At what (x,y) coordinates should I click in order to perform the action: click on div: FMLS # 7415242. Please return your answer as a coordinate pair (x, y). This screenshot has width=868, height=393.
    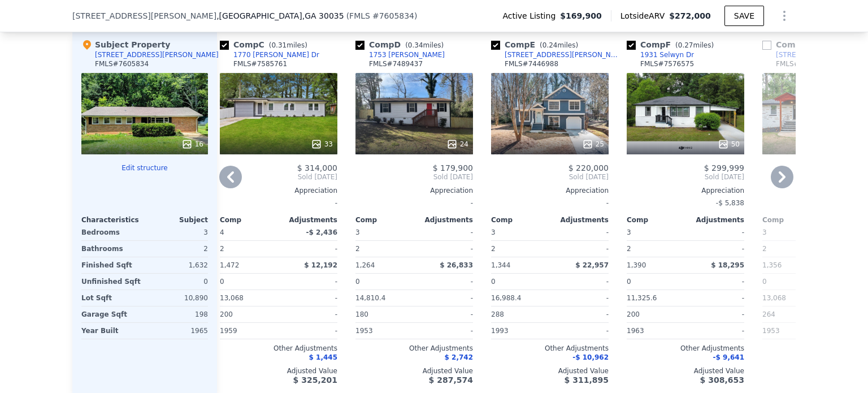
    Looking at the image, I should click on (802, 64).